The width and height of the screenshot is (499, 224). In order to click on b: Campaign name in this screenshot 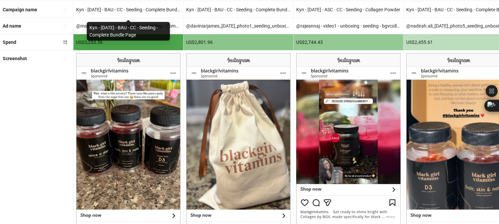, I will do `click(20, 10)`.